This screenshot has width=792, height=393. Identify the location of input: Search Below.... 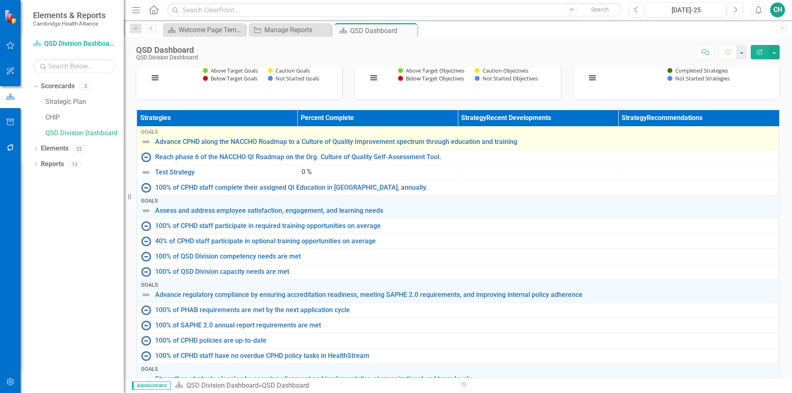
(74, 66).